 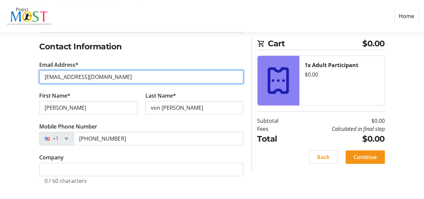 I want to click on label: Last Name*, so click(x=161, y=96).